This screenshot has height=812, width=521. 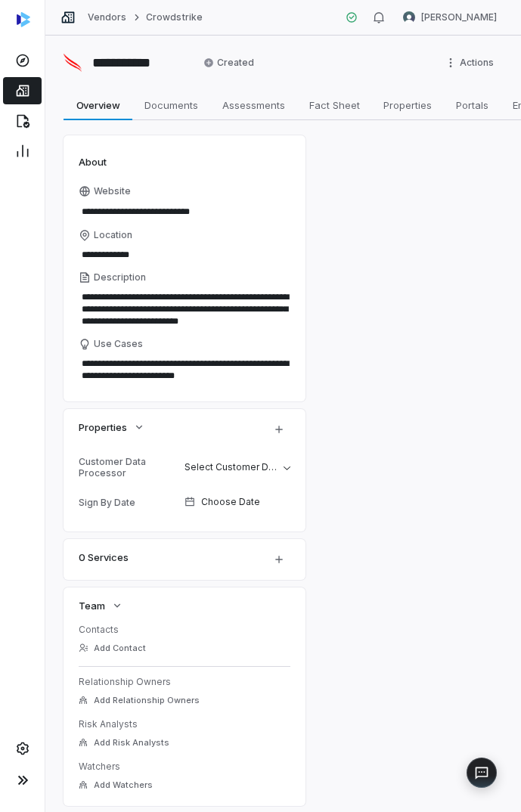 What do you see at coordinates (112, 648) in the screenshot?
I see `button: Add Contact` at bounding box center [112, 648].